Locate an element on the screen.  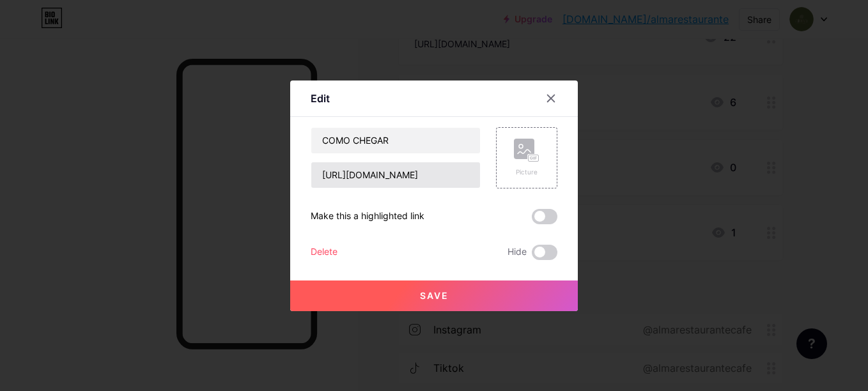
span: Hide is located at coordinates (517, 253).